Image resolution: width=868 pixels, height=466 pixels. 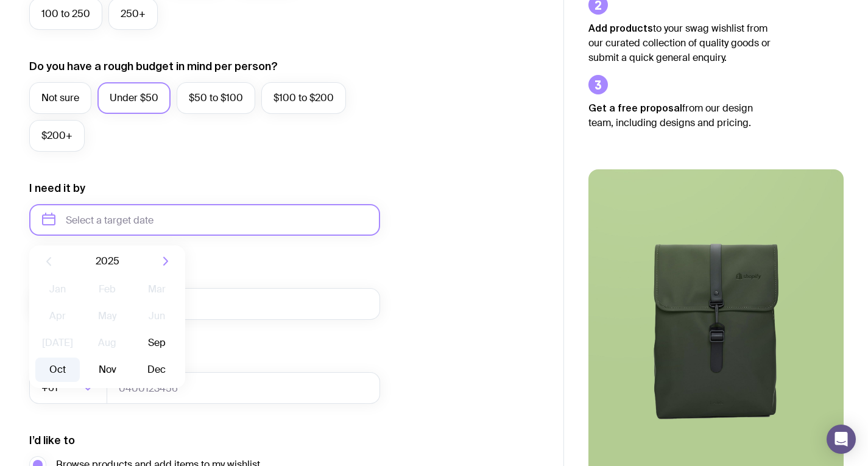 What do you see at coordinates (107, 289) in the screenshot?
I see `button: Feb` at bounding box center [107, 289].